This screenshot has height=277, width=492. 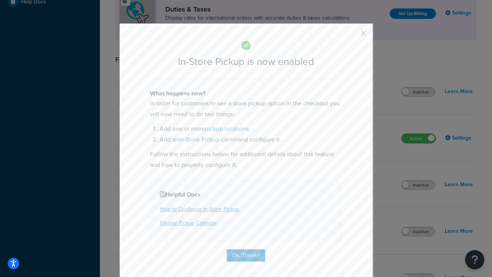 What do you see at coordinates (200, 209) in the screenshot?
I see `a: How to Configure In-Store Pickup` at bounding box center [200, 209].